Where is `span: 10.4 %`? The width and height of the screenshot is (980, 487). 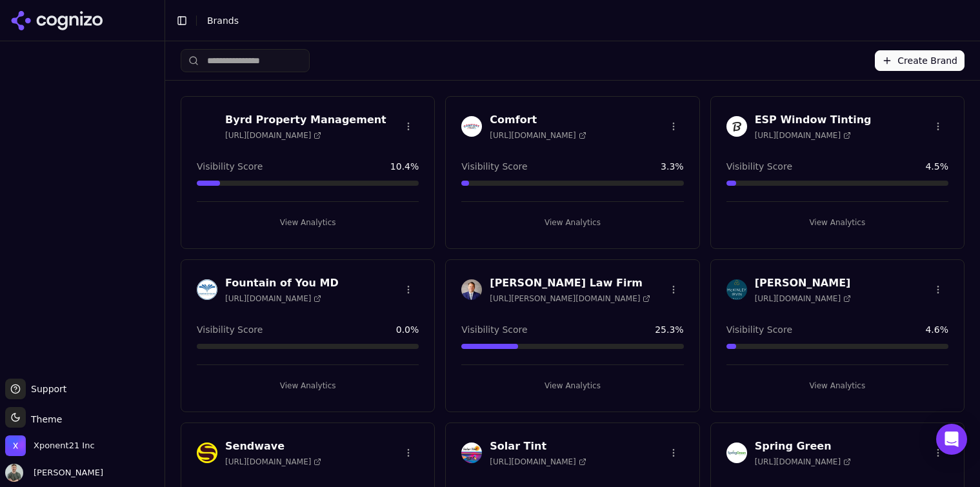
span: 10.4 % is located at coordinates (404, 167).